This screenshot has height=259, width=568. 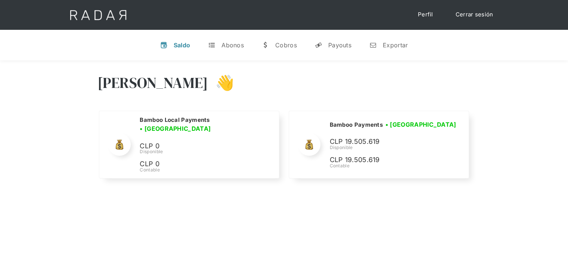 I want to click on div: Payouts, so click(x=340, y=45).